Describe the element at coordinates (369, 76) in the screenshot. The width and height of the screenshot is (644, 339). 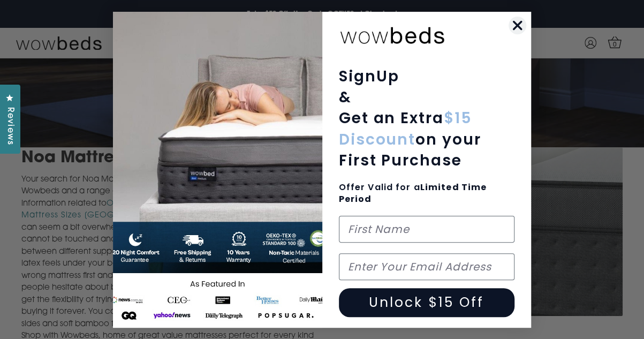
I see `span: SignUp` at that location.